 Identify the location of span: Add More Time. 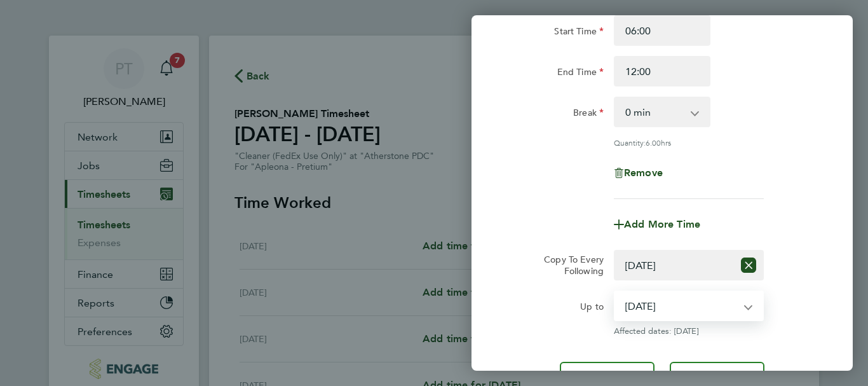
(662, 224).